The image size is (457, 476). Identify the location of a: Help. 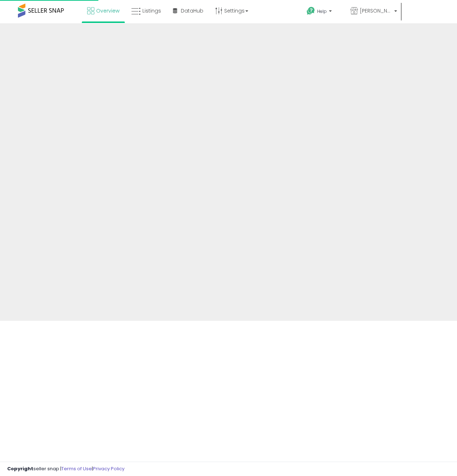
(322, 12).